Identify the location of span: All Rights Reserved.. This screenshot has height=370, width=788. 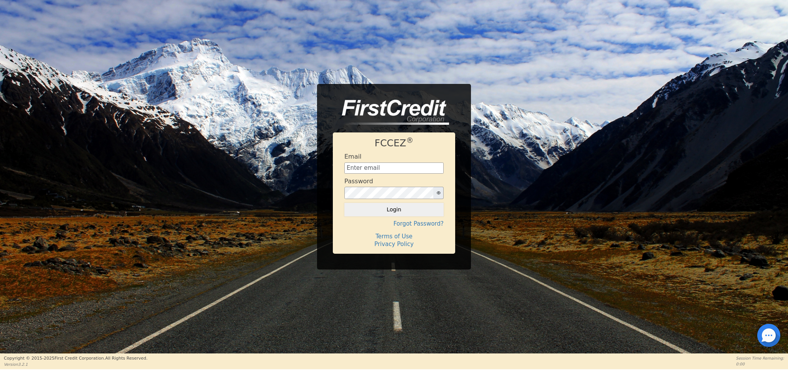
(126, 358).